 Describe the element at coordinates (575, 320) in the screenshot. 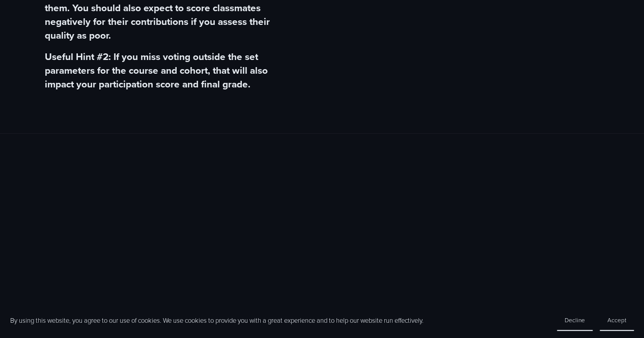

I see `span: Decline` at that location.